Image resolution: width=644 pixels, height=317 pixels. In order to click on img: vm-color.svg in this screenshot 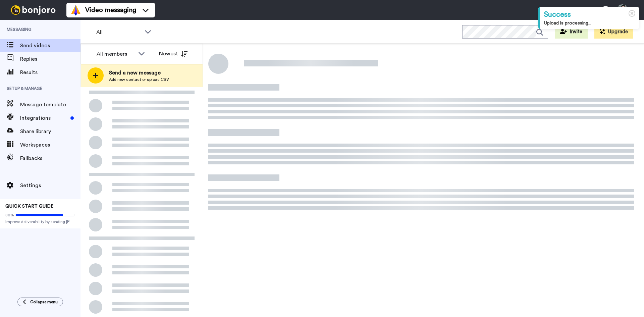, I will do `click(76, 10)`.